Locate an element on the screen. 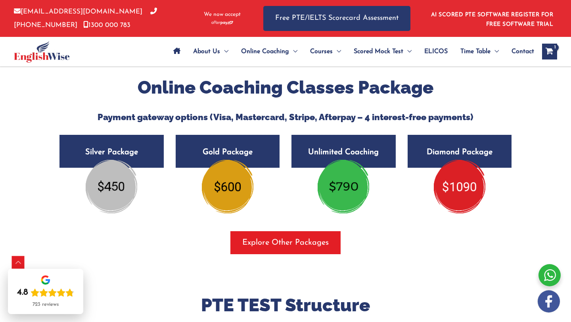 This screenshot has height=322, width=571. a: Contact is located at coordinates (519, 52).